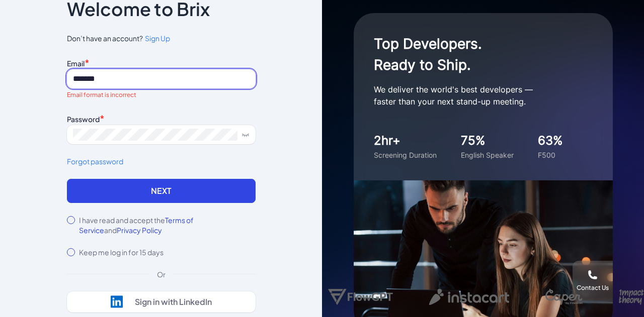 The image size is (644, 317). I want to click on button: Contact Us, so click(593, 281).